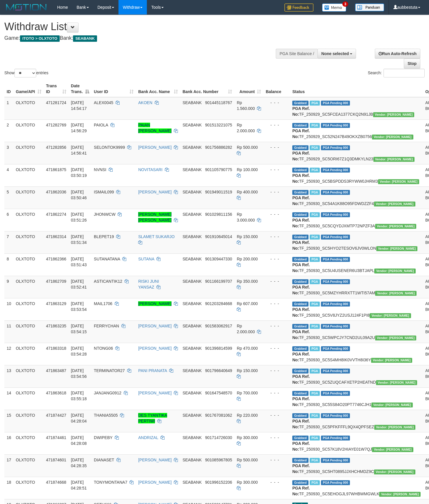 The image size is (429, 504). I want to click on img: panduan.png, so click(370, 7).